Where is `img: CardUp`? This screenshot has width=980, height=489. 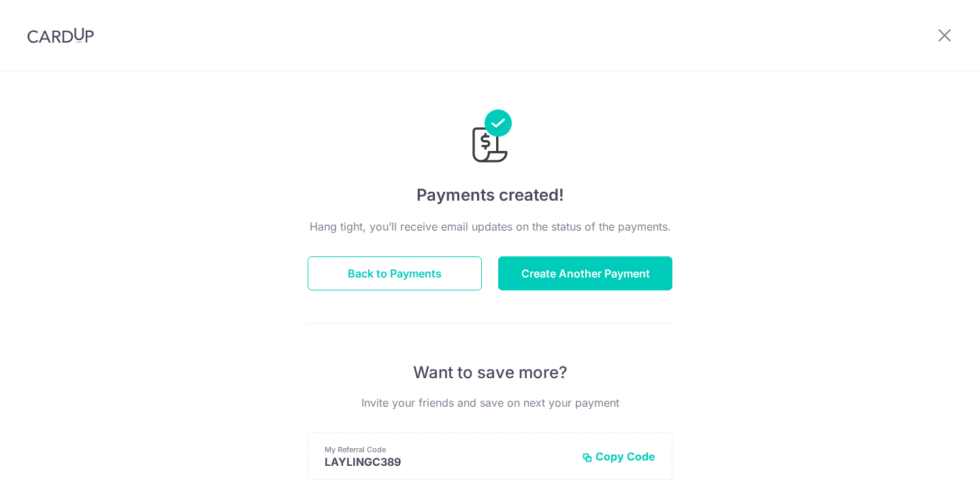
img: CardUp is located at coordinates (60, 35).